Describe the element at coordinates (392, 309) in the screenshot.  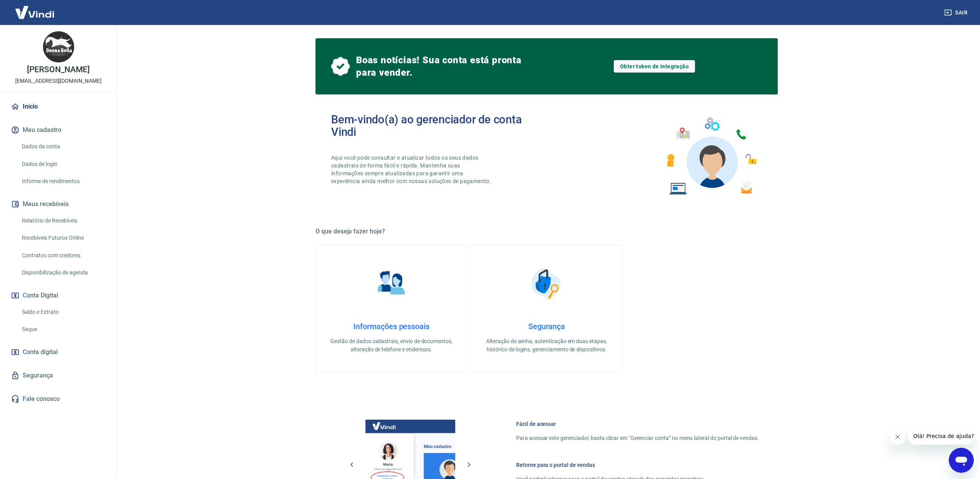
I see `a: Informações pessoaisInformações pessoaisGestão de dados cadastrais, envio de documentos, alteraçã...` at that location.